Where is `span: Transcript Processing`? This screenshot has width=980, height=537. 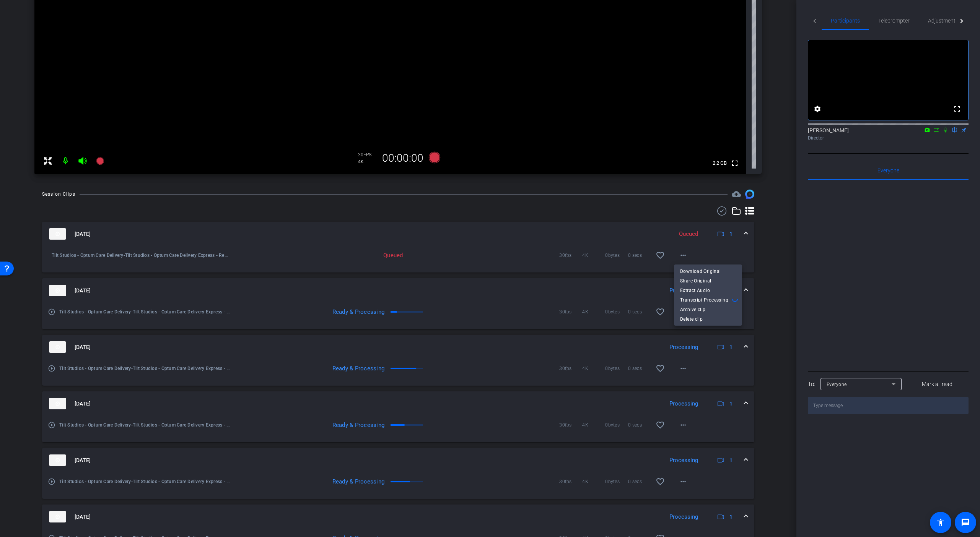 span: Transcript Processing is located at coordinates (705, 300).